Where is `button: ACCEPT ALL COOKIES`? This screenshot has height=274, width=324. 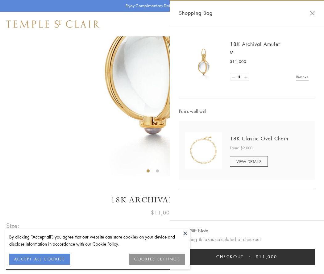
button: ACCEPT ALL COOKIES is located at coordinates (40, 259).